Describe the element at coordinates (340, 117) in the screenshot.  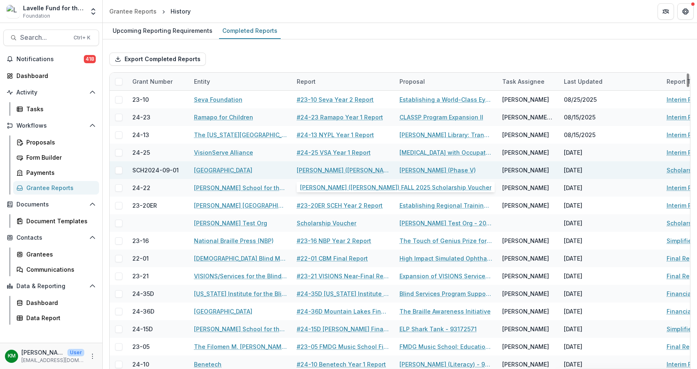
I see `a: #24-23 Ramapo Year 1 Report` at that location.